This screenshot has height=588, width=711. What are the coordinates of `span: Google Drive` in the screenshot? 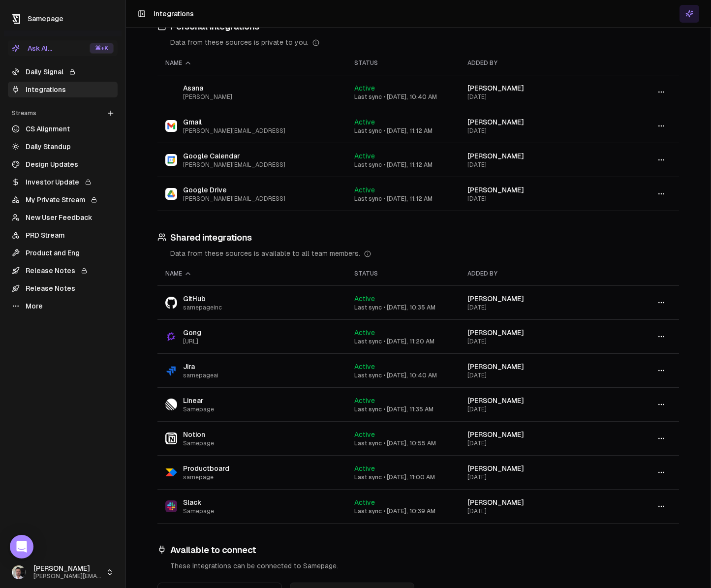 It's located at (234, 190).